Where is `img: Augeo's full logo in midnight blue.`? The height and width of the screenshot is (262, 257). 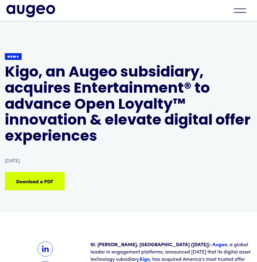 img: Augeo's full logo in midnight blue. is located at coordinates (31, 11).